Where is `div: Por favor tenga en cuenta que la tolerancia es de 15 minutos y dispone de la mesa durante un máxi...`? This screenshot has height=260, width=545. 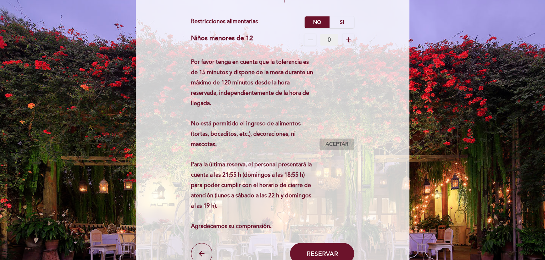
div: Por favor tenga en cuenta que la tolerancia es de 15 minutos y dispone de la mesa durante un máxi... is located at coordinates (255, 144).